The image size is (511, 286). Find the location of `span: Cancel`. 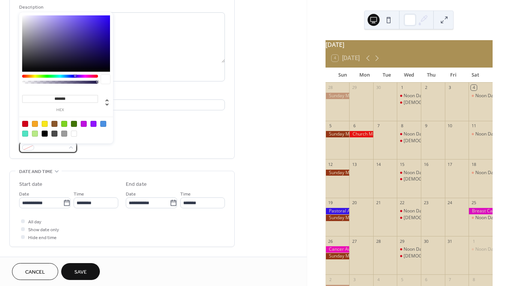

span: Cancel is located at coordinates (35, 272).